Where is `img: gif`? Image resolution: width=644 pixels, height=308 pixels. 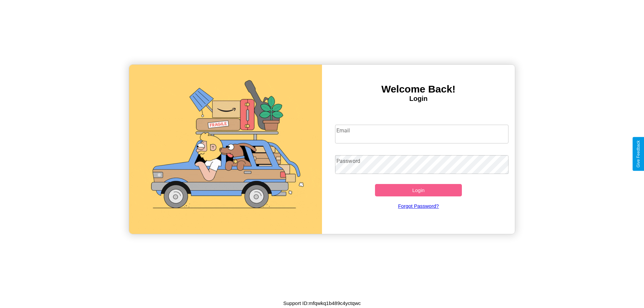 img: gif is located at coordinates (225, 149).